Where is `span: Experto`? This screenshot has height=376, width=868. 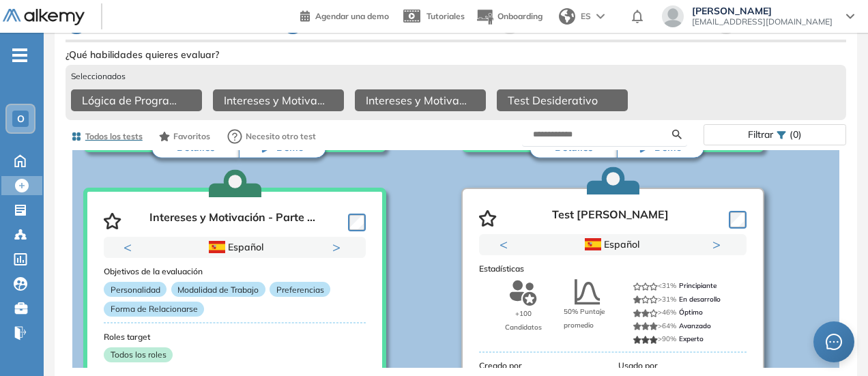
span: Experto is located at coordinates (692, 338).